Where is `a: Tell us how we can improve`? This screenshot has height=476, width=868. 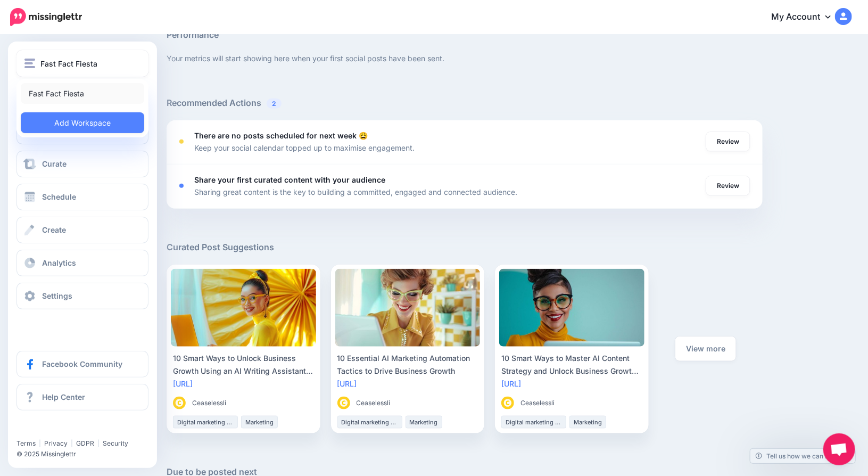 a: Tell us how we can improve is located at coordinates (802, 456).